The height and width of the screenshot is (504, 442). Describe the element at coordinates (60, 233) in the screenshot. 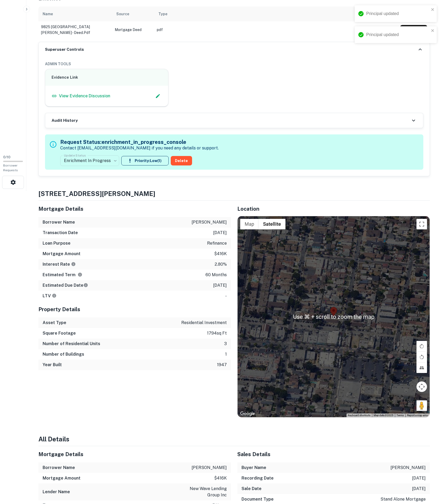

I see `h6: Transaction Date` at that location.